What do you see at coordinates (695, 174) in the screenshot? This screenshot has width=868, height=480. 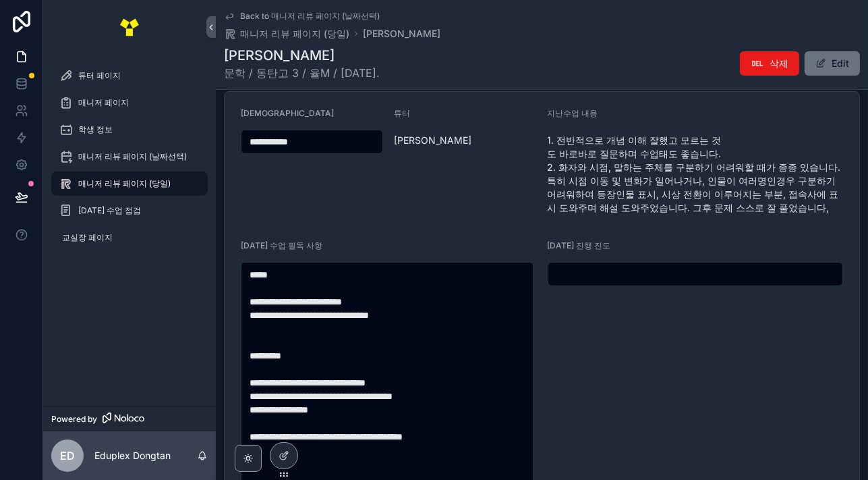 I see `span: 1. 전반적으로 개념 이해 잘했고 모르는 것도 바로바로 질문하며 수업태도 좋습니다. 2. 화자와 시점, 말하는 주체를 구분하기 어려워할 때가 종종 있습니다. 특히 시점 이동 ...` at bounding box center [695, 174].